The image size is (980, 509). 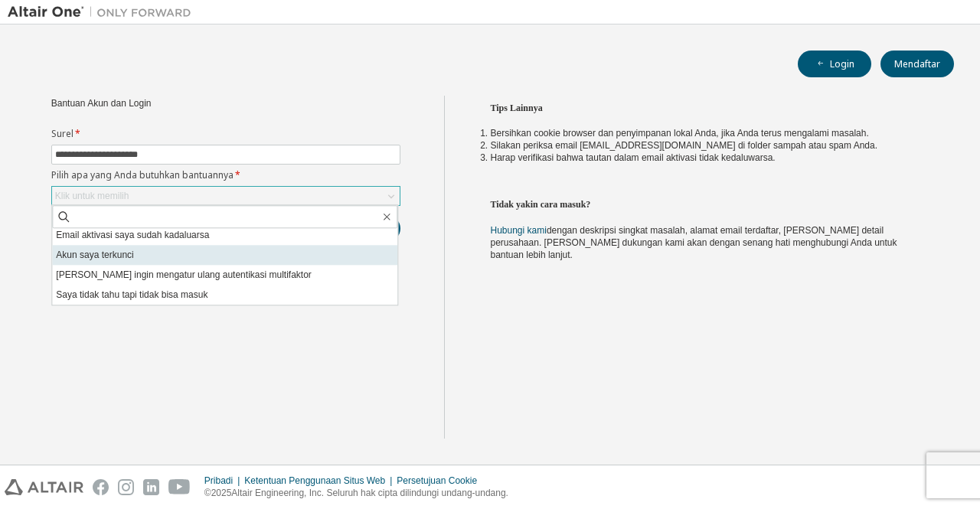 I want to click on font: Login, so click(x=842, y=64).